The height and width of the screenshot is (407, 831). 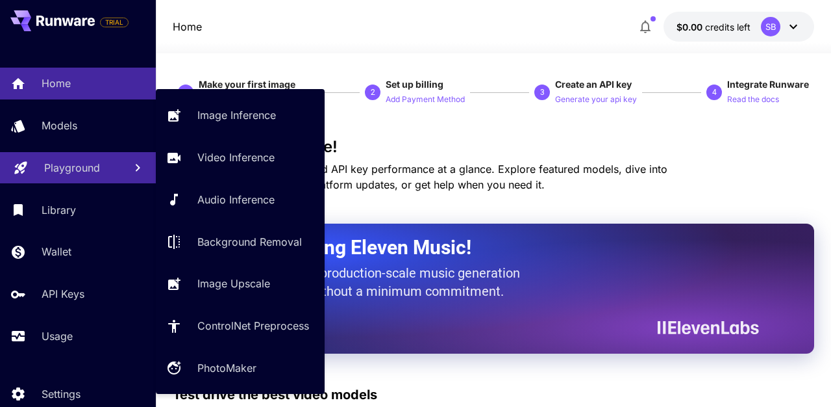 What do you see at coordinates (249, 242) in the screenshot?
I see `p: Background Removal` at bounding box center [249, 242].